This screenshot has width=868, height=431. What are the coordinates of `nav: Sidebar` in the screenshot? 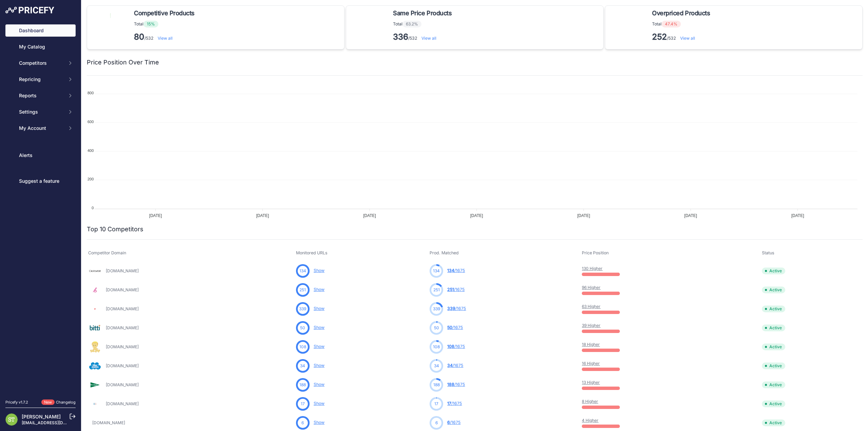 It's located at (40, 208).